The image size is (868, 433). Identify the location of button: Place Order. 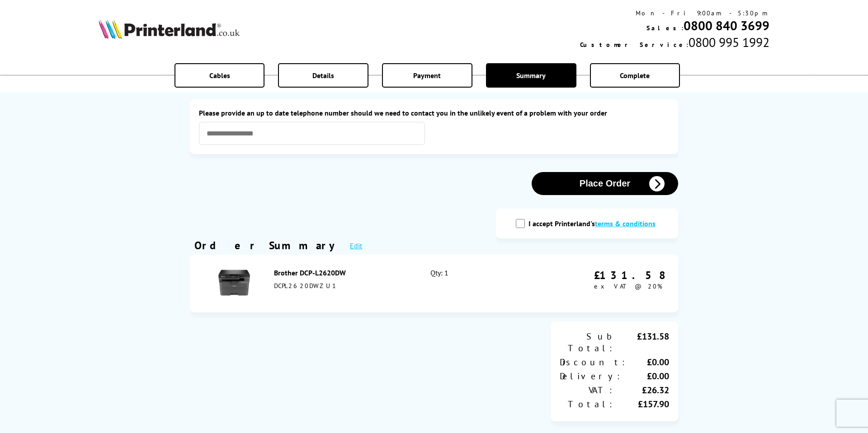
(605, 183).